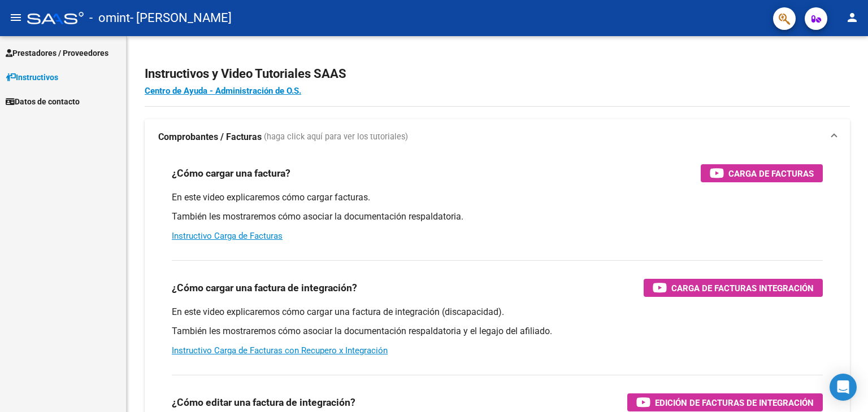  I want to click on span: Edición de Facturas de integración, so click(734, 403).